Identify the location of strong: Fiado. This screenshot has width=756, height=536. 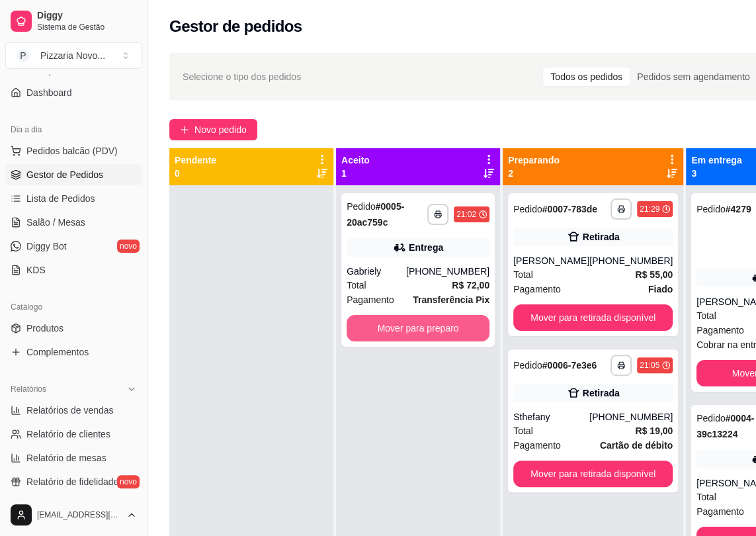
(660, 289).